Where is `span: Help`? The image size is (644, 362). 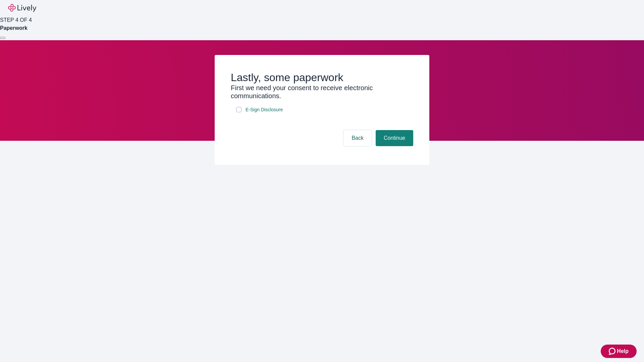 span: Help is located at coordinates (622, 351).